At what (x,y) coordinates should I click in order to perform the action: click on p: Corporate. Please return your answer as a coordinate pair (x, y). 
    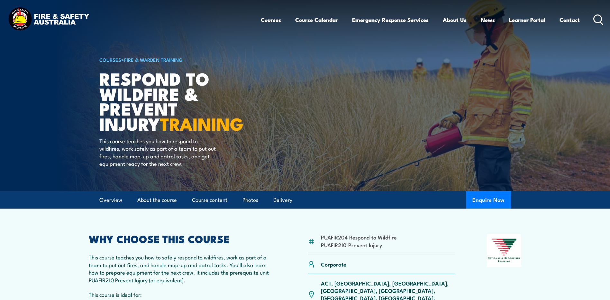
    Looking at the image, I should click on (334, 264).